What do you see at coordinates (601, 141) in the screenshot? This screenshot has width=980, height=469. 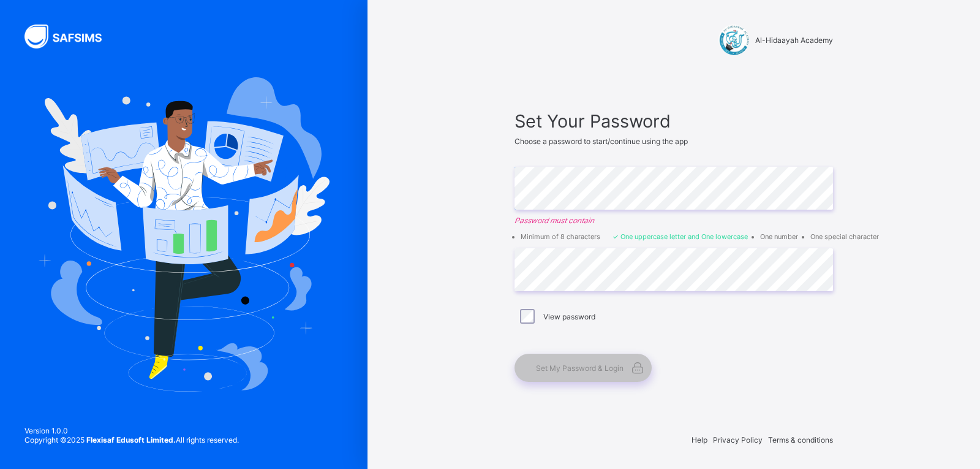 I see `span: Choose a password to start/continue using the app` at bounding box center [601, 141].